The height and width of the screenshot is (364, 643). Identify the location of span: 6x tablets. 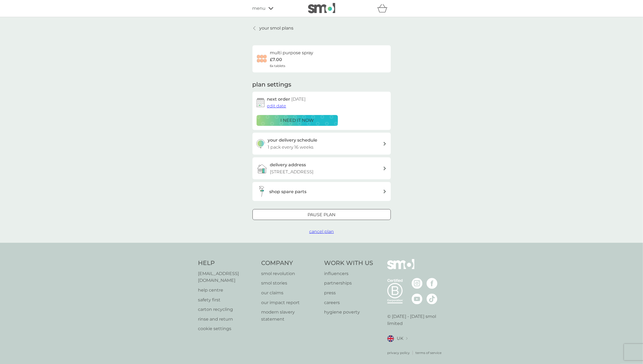
(277, 66).